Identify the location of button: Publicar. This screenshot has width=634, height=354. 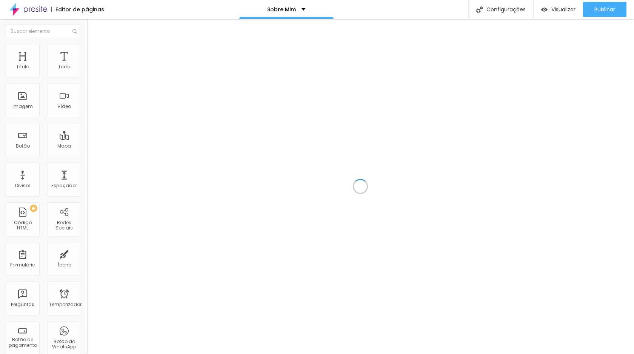
(604, 9).